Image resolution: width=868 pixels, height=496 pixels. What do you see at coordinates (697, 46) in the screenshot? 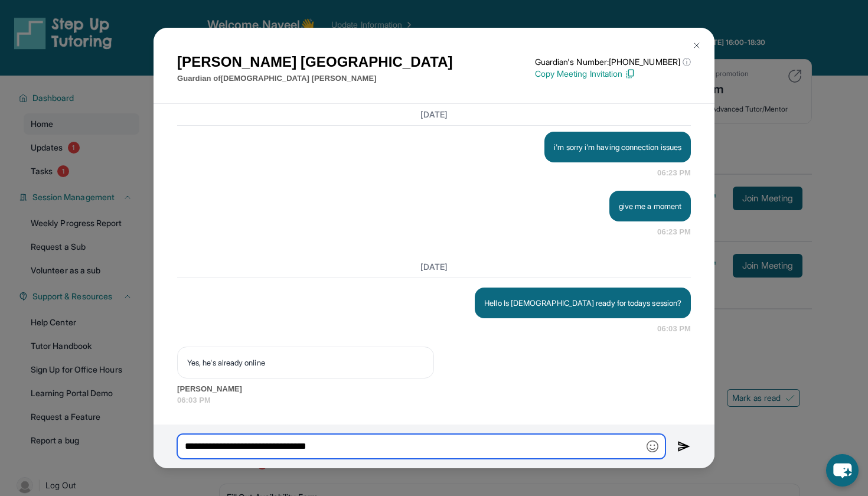
I see `img: Close Icon` at bounding box center [697, 46].